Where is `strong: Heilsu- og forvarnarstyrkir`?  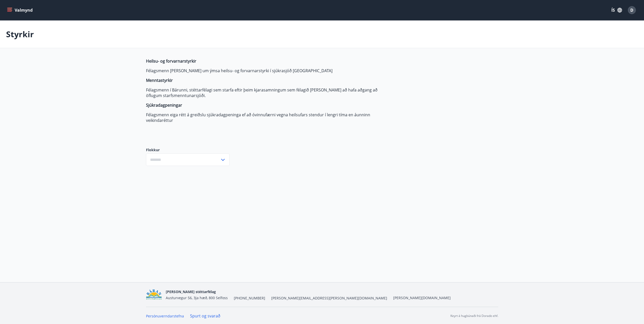 strong: Heilsu- og forvarnarstyrkir is located at coordinates (171, 61).